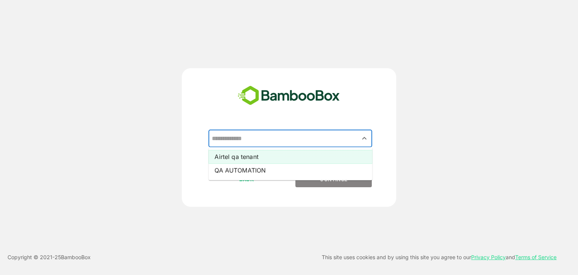  Describe the element at coordinates (489, 257) in the screenshot. I see `a: Privacy Policy` at that location.